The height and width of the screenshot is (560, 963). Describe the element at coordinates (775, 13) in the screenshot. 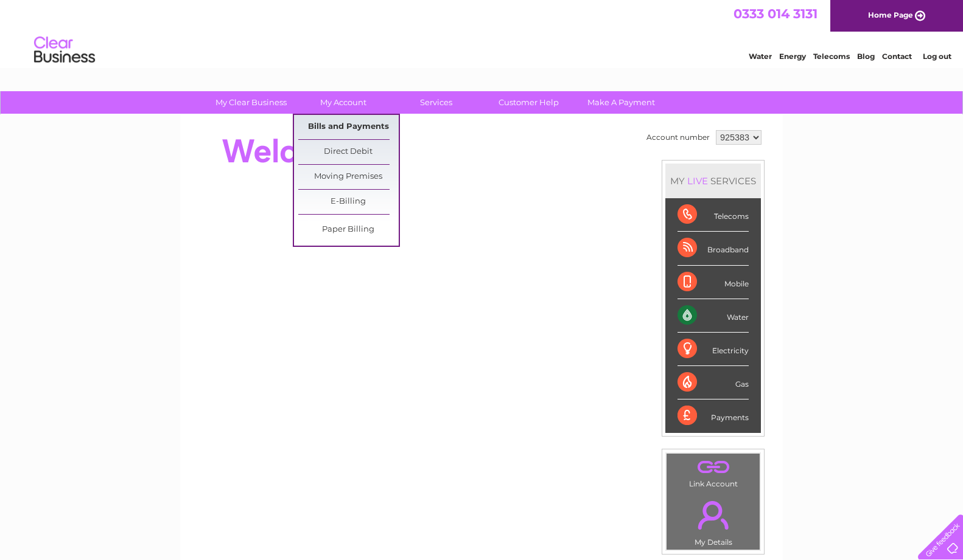

I see `a: 0333 014 3131` at that location.